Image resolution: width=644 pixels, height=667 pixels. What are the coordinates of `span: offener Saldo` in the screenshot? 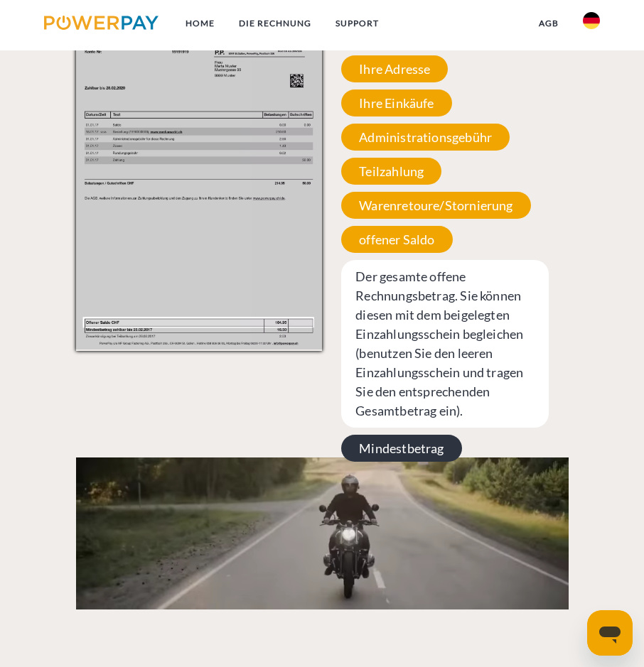 It's located at (396, 239).